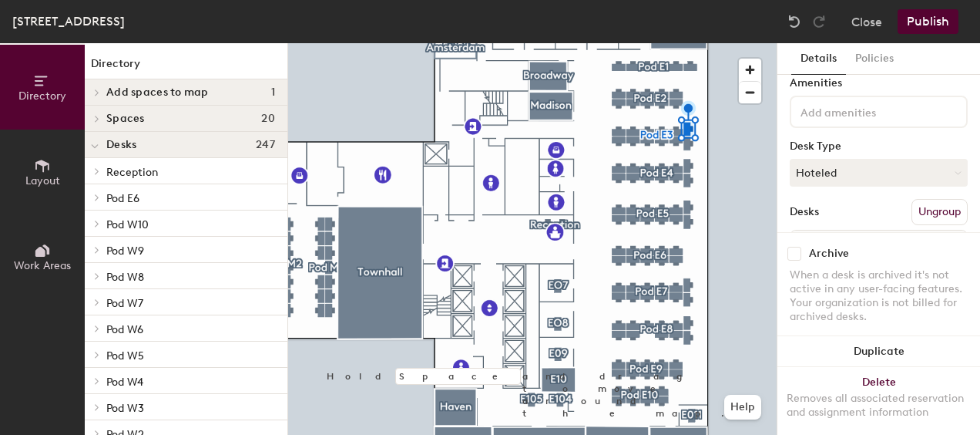 Image resolution: width=980 pixels, height=435 pixels. What do you see at coordinates (42, 265) in the screenshot?
I see `span: Work Areas` at bounding box center [42, 265].